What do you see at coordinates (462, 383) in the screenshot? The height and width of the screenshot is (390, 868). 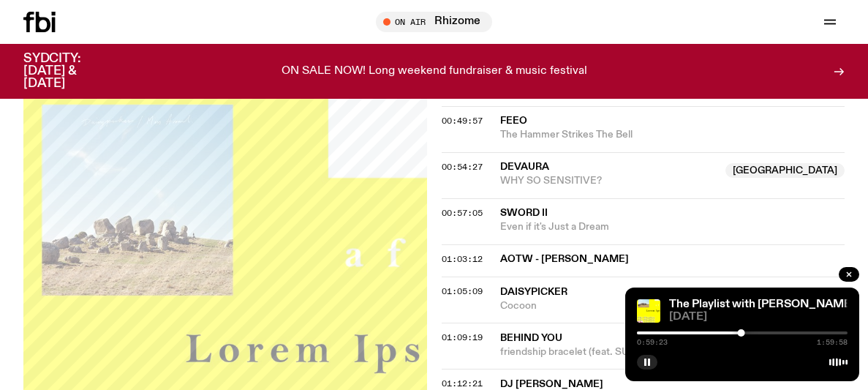 I see `button: 01:12:21` at bounding box center [462, 383].